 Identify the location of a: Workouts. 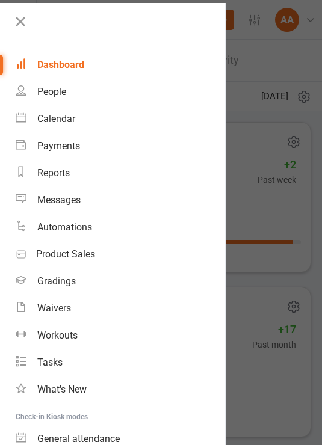
(120, 335).